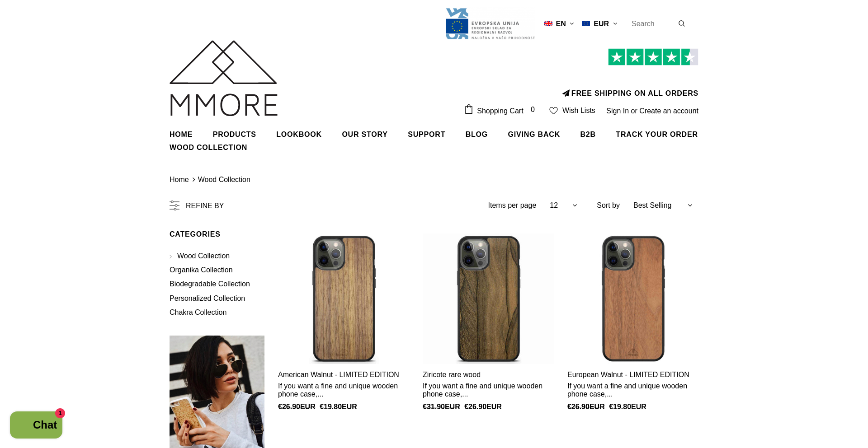 The height and width of the screenshot is (448, 868). I want to click on span: Ziricote rare wood, so click(451, 375).